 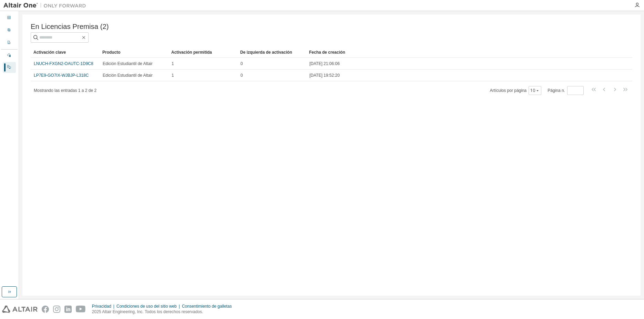 What do you see at coordinates (63, 64) in the screenshot?
I see `a: LNUCH-FXGN2-OAUTC-1D9C8` at bounding box center [63, 64].